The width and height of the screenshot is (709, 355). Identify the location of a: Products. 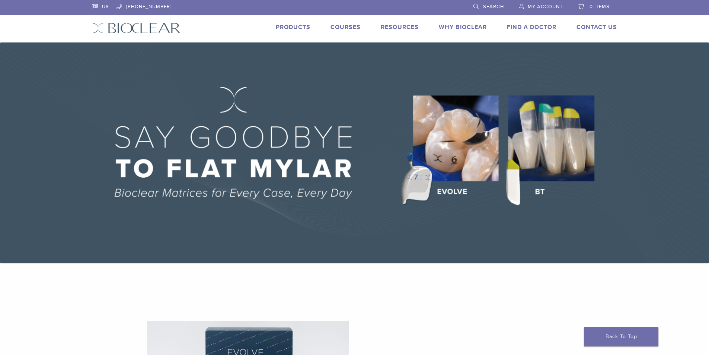
(293, 27).